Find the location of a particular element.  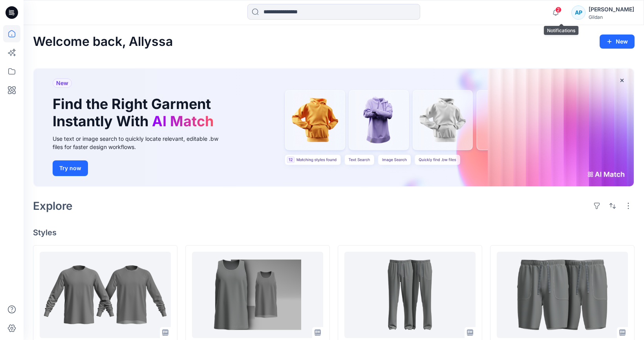

div: Gildan is located at coordinates (612, 17).